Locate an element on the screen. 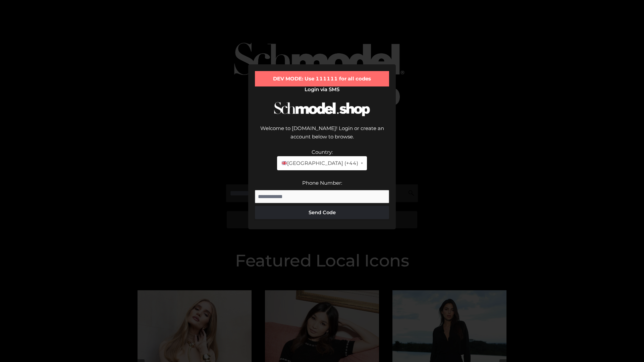  label: Country: is located at coordinates (322, 152).